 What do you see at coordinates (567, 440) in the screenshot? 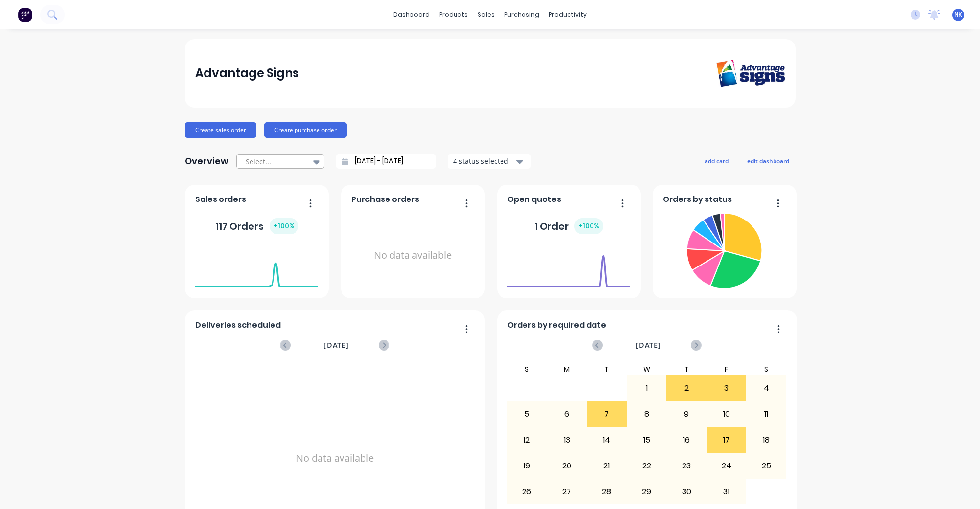
I see `div: 13` at bounding box center [567, 440].